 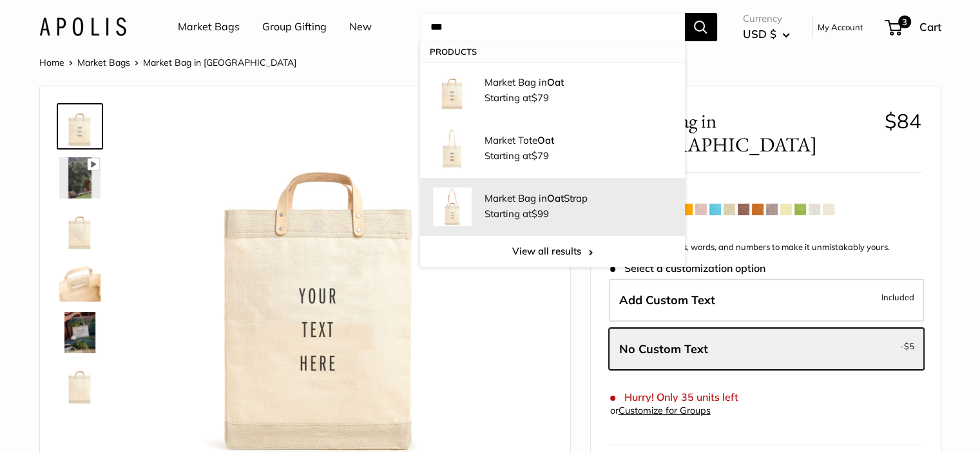 I want to click on p: Print a mix of letters, words, and numbers to make it unmistakably yours., so click(x=765, y=247).